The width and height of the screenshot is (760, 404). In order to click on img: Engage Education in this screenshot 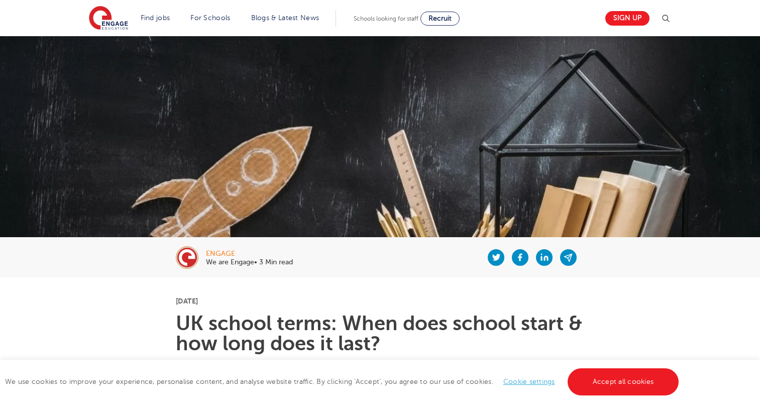, I will do `click(108, 19)`.